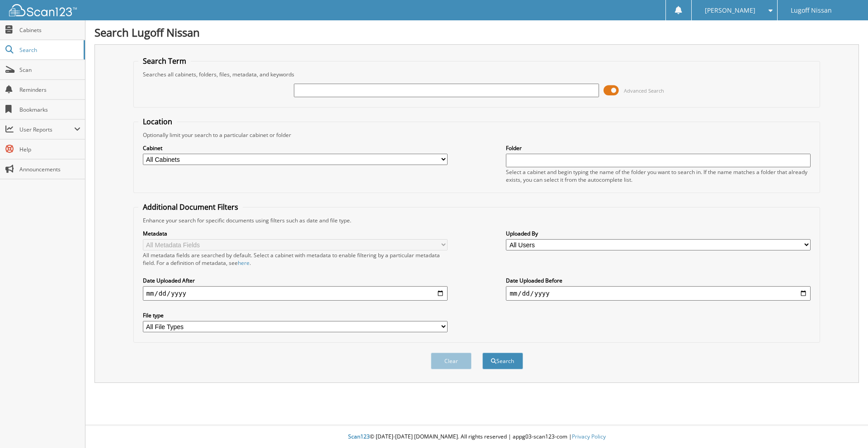 The width and height of the screenshot is (868, 448). Describe the element at coordinates (49, 110) in the screenshot. I see `span: Bookmarks` at that location.